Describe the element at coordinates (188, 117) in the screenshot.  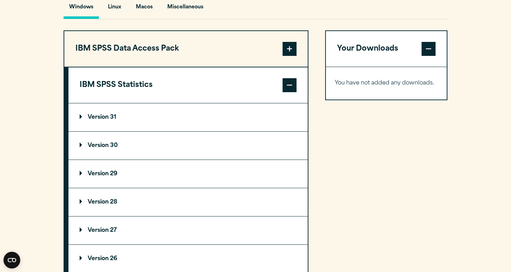
I see `summary: Version 31` at that location.